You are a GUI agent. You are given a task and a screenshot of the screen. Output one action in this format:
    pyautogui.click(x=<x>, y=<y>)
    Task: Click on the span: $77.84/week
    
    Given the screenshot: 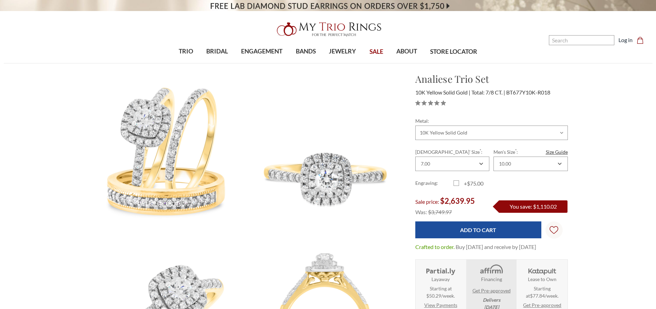 What is the action you would take?
    pyautogui.click(x=544, y=295)
    